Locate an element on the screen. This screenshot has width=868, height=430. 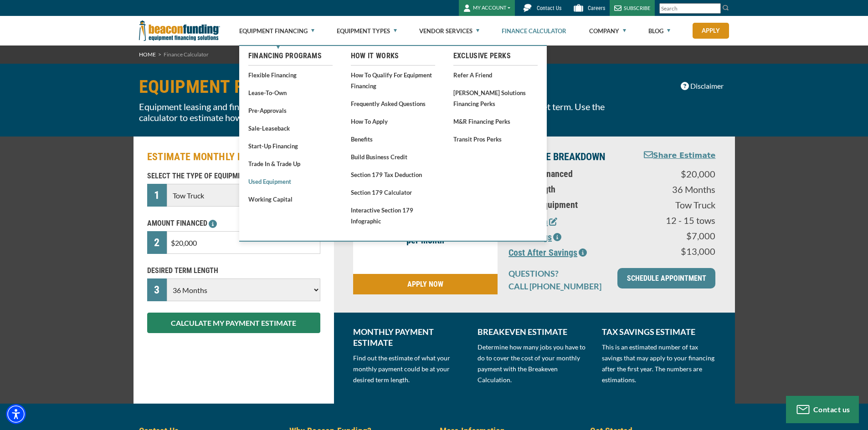
a: Clear search text is located at coordinates (715, 9).